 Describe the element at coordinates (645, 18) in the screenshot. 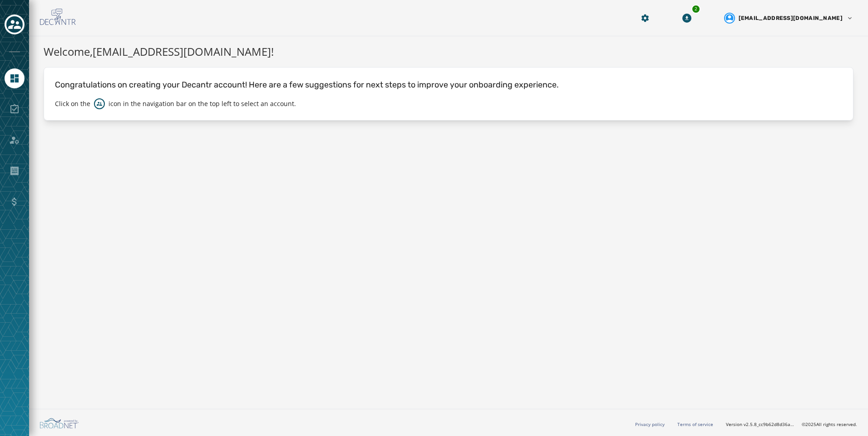

I see `button: Manage global settings` at that location.